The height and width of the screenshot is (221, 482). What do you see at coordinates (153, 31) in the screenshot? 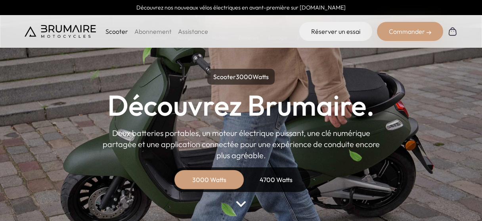
I see `a: Abonnement` at bounding box center [153, 31].